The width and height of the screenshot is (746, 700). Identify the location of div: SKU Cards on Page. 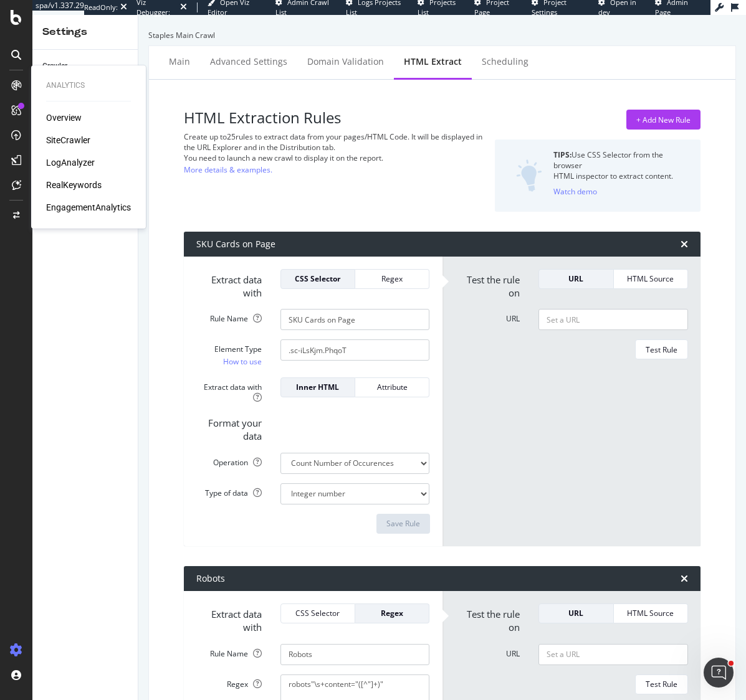
(235, 244).